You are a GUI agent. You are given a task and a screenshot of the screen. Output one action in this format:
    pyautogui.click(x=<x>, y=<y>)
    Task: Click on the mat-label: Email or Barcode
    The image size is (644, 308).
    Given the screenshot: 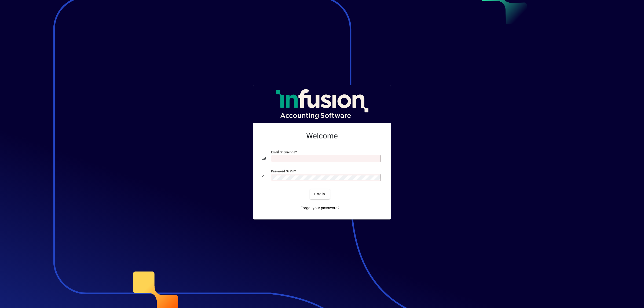 What is the action you would take?
    pyautogui.click(x=283, y=152)
    